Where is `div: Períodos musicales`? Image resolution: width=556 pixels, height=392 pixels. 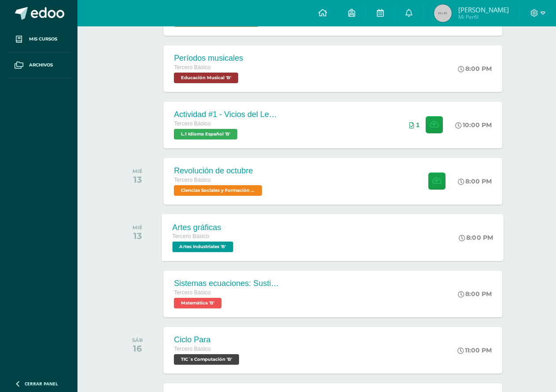
div: Períodos musicales is located at coordinates (208, 58).